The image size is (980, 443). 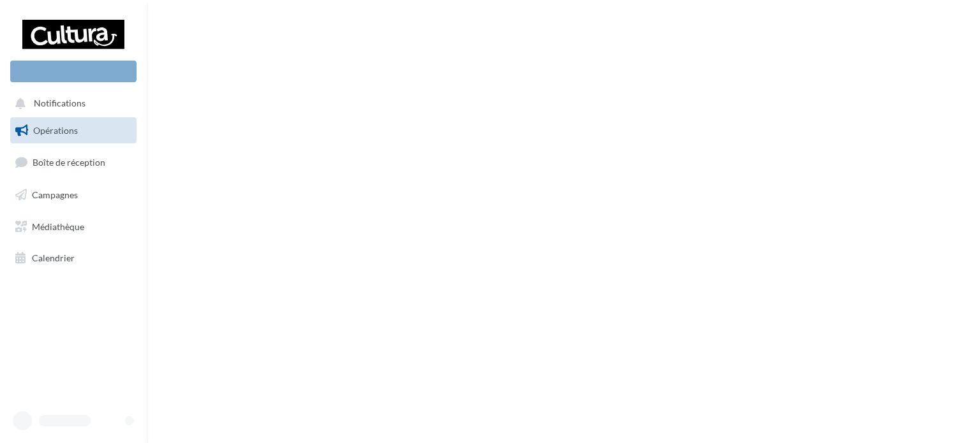 I want to click on span: Notifications, so click(x=59, y=104).